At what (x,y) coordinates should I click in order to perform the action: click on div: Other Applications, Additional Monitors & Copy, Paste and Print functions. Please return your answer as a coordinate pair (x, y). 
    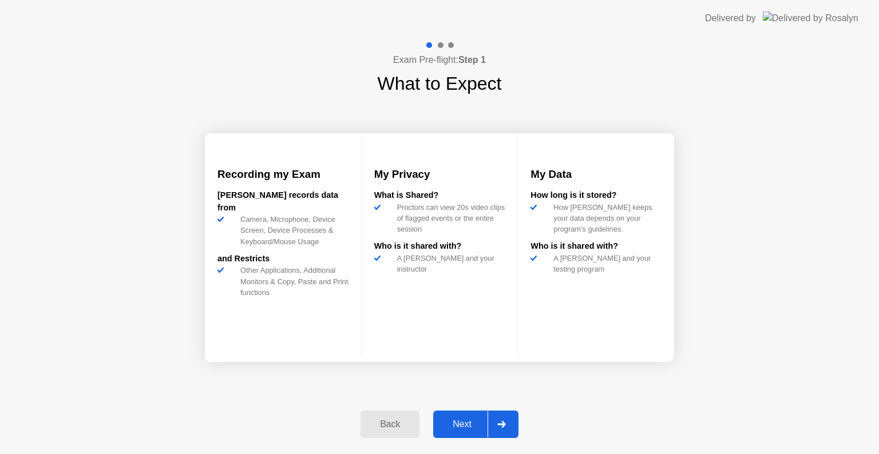
    Looking at the image, I should click on (292, 282).